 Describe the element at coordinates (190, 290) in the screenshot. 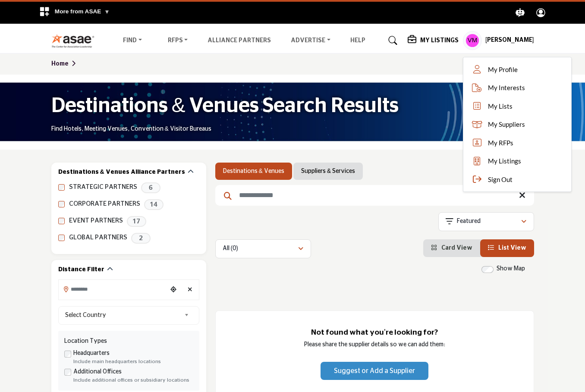

I see `div: Clear search location` at that location.